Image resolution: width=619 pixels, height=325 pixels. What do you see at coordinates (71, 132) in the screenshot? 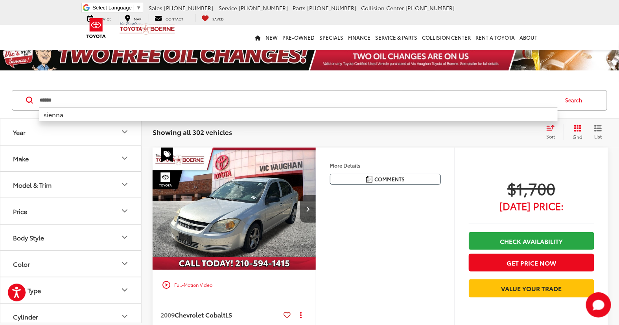
I see `button: YearYear` at bounding box center [71, 132].